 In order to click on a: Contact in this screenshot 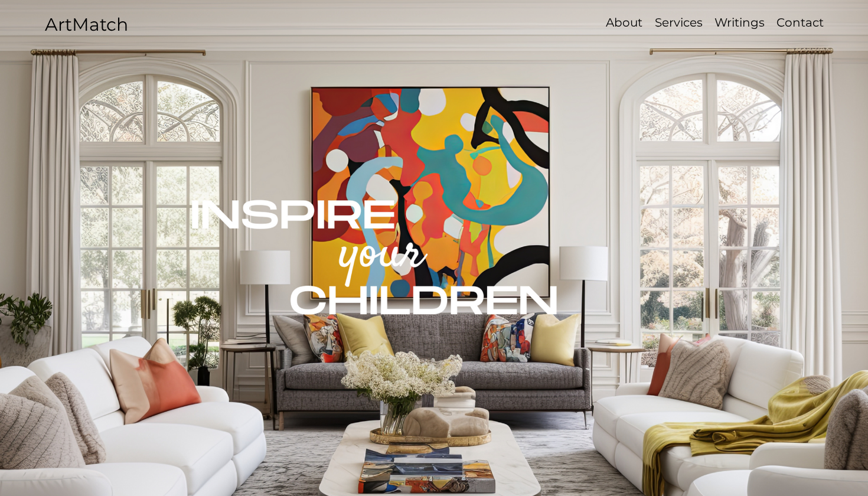, I will do `click(799, 23)`.